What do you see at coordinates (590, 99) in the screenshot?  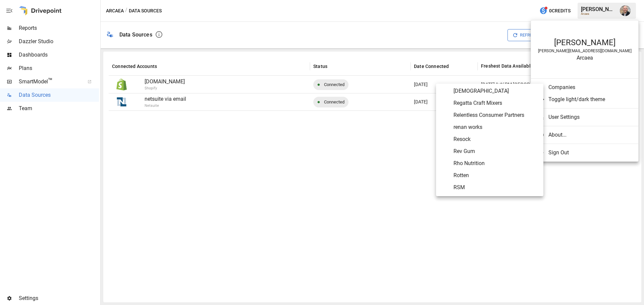 I see `span: Toggle light/dark theme` at bounding box center [590, 99].